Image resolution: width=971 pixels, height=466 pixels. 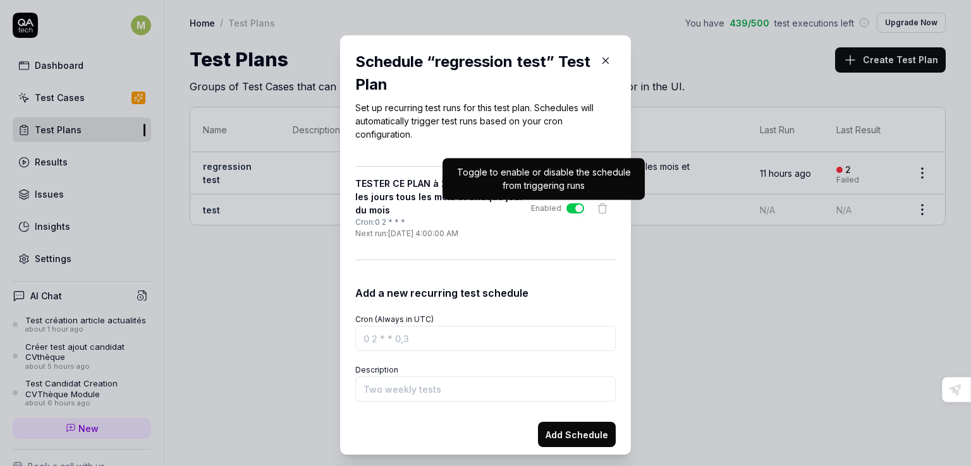 I want to click on p: Set up recurring test runs for this test plan. Schedules will automatically trigger test runs bas..., so click(x=485, y=121).